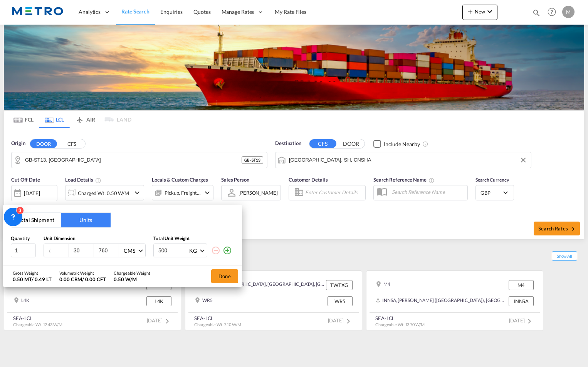  I want to click on div: 0.50 MT, so click(32, 279).